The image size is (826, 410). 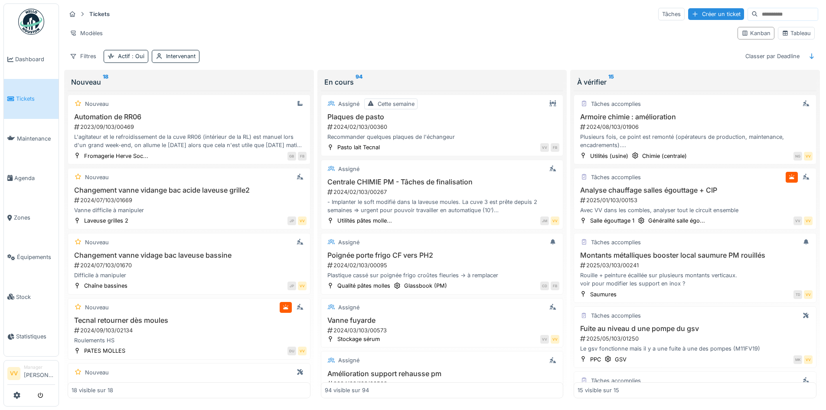 I want to click on div: En cours, so click(x=442, y=82).